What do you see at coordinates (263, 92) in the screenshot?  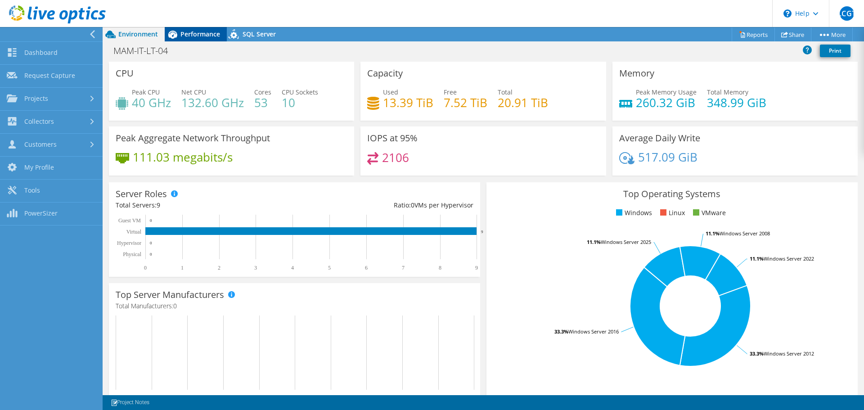 I see `span: Cores` at bounding box center [263, 92].